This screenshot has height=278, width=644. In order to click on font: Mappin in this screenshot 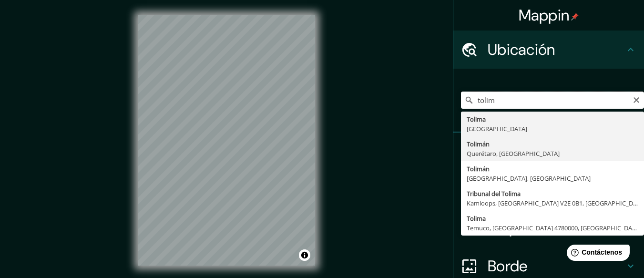, I will do `click(544, 15)`.